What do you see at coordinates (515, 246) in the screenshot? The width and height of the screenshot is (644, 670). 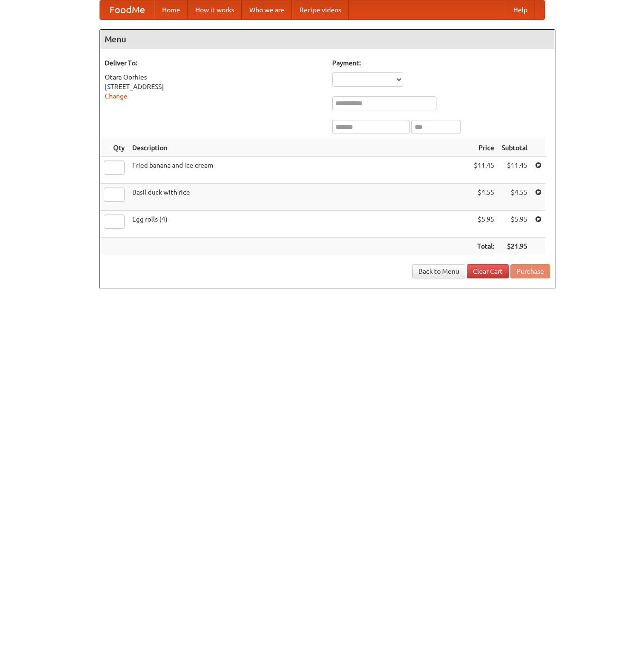 I see `th: $21.95` at bounding box center [515, 246].